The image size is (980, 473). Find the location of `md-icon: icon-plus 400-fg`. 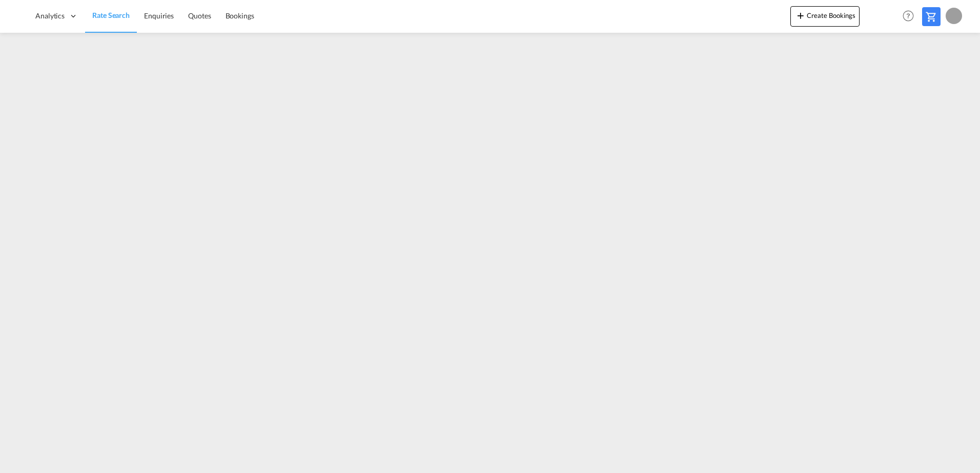

md-icon: icon-plus 400-fg is located at coordinates (801, 15).